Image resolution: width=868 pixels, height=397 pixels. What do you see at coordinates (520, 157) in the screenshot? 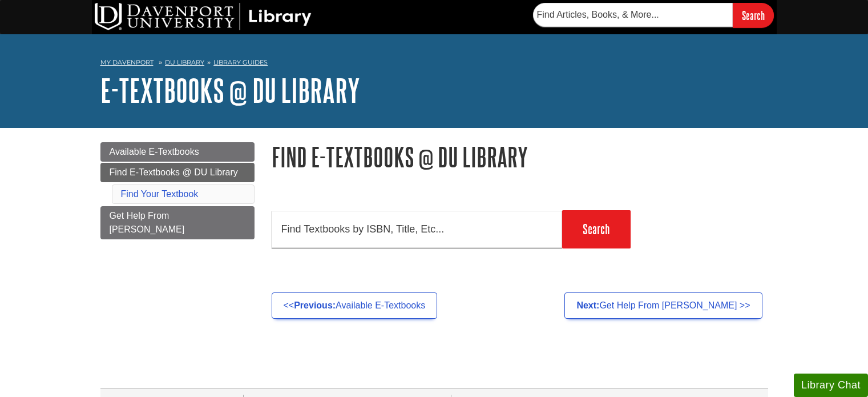
I see `h1: Find E-Textbooks @ DU Library` at bounding box center [520, 157].